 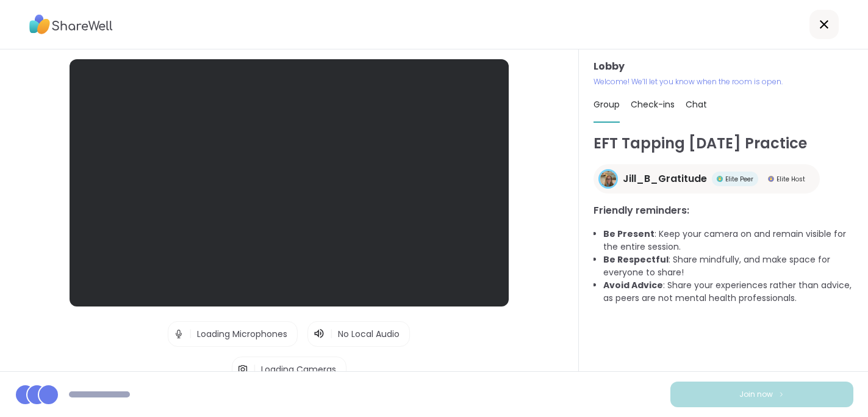 What do you see at coordinates (636, 259) in the screenshot?
I see `b: Be Respectful` at bounding box center [636, 259].